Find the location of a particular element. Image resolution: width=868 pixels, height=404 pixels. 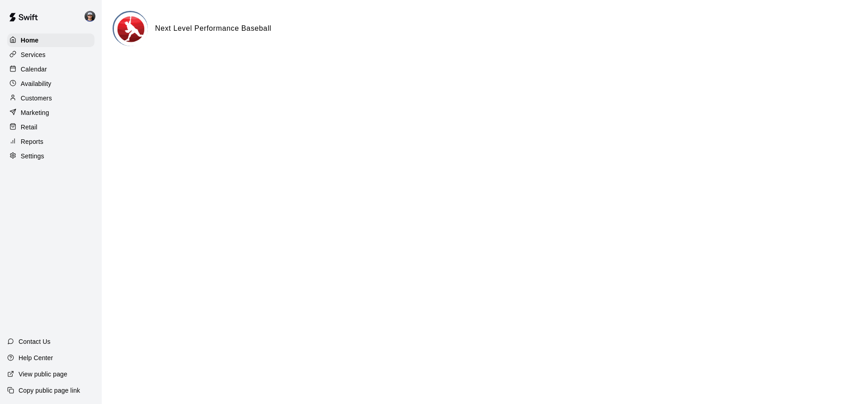

p: Home is located at coordinates (30, 40).